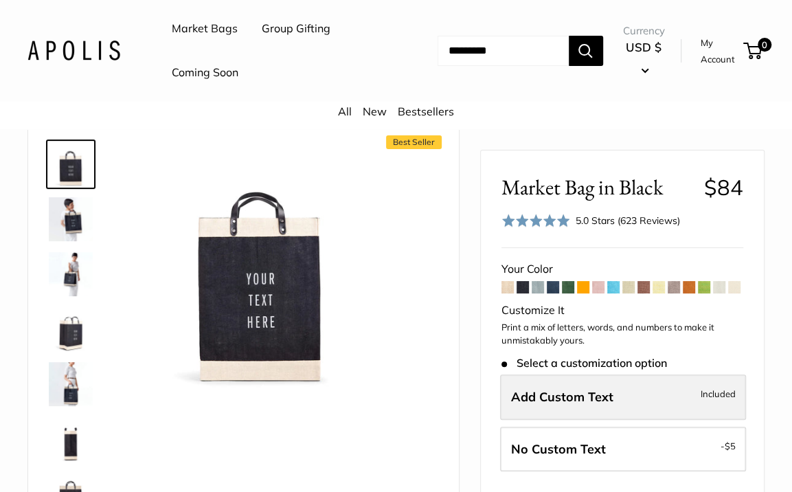 This screenshot has width=792, height=492. Describe the element at coordinates (643, 47) in the screenshot. I see `span: USD $` at that location.